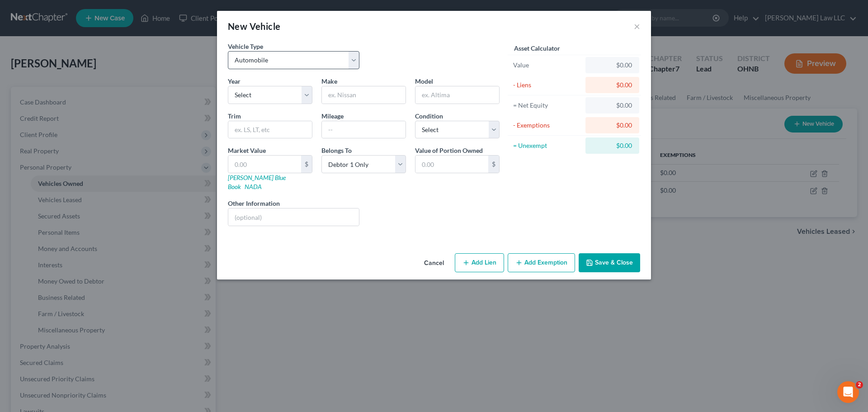 Image resolution: width=868 pixels, height=412 pixels. I want to click on label: Condition, so click(429, 116).